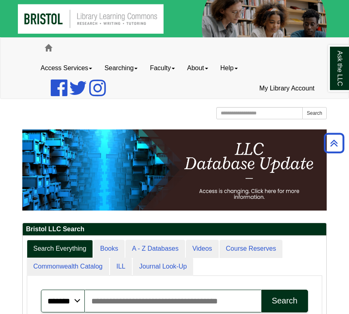 This screenshot has height=314, width=349. What do you see at coordinates (109, 248) in the screenshot?
I see `a: Books` at bounding box center [109, 248].